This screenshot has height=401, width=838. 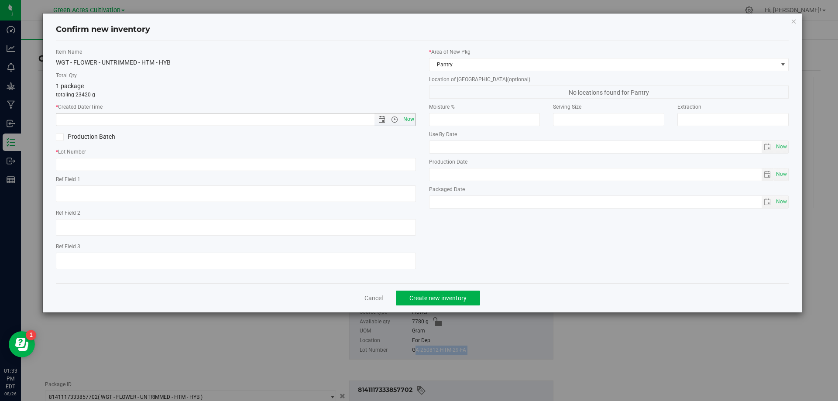 What do you see at coordinates (236, 246) in the screenshot?
I see `label: Ref Field 3` at bounding box center [236, 246].